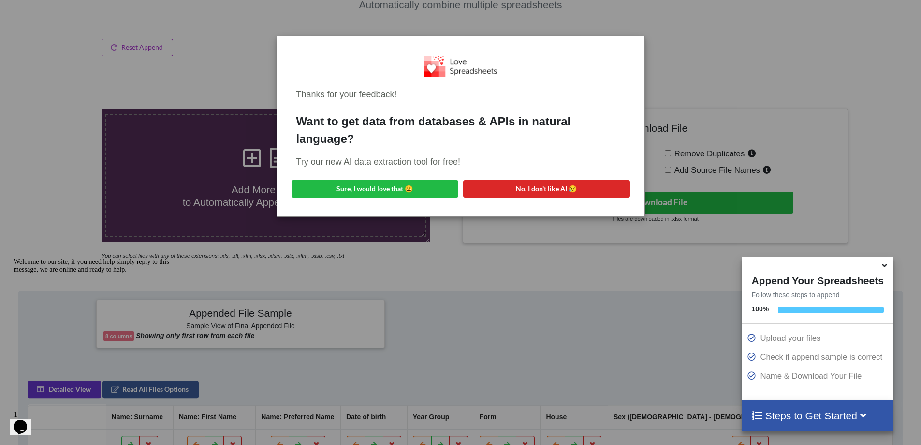 The image size is (921, 445). What do you see at coordinates (461, 94) in the screenshot?
I see `div: Thanks for your feedback!` at bounding box center [461, 94].